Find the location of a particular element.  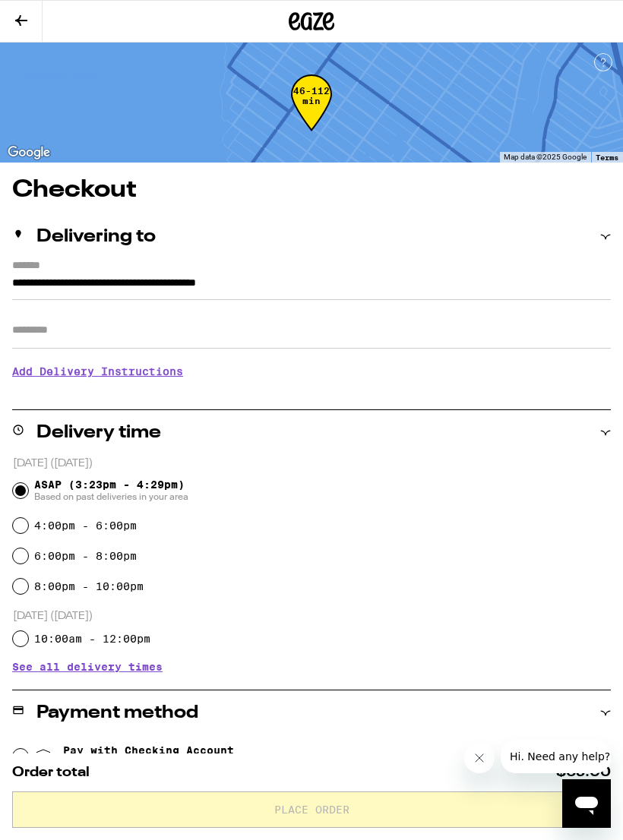

span: Place Order is located at coordinates (311, 810).